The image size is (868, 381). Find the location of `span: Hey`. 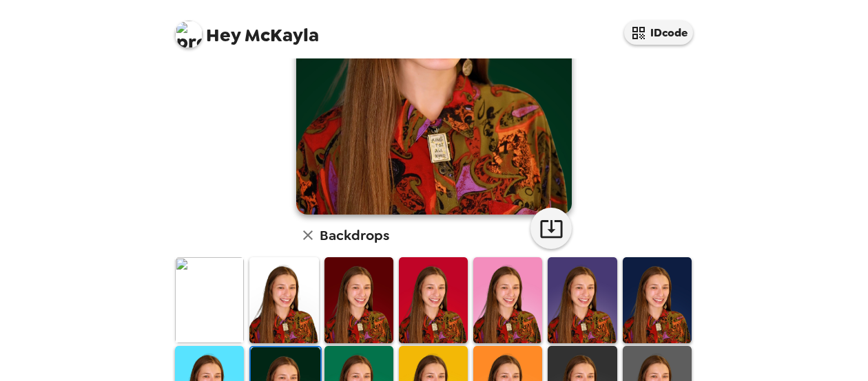

span: Hey is located at coordinates (223, 35).